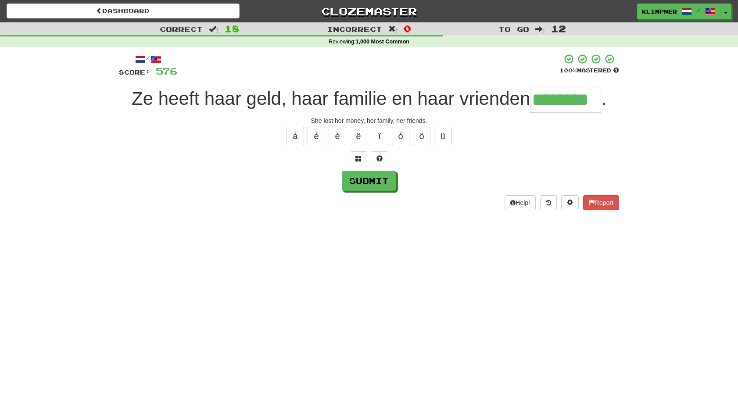 Image resolution: width=738 pixels, height=416 pixels. What do you see at coordinates (589, 71) in the screenshot?
I see `div: Mastered` at bounding box center [589, 71].